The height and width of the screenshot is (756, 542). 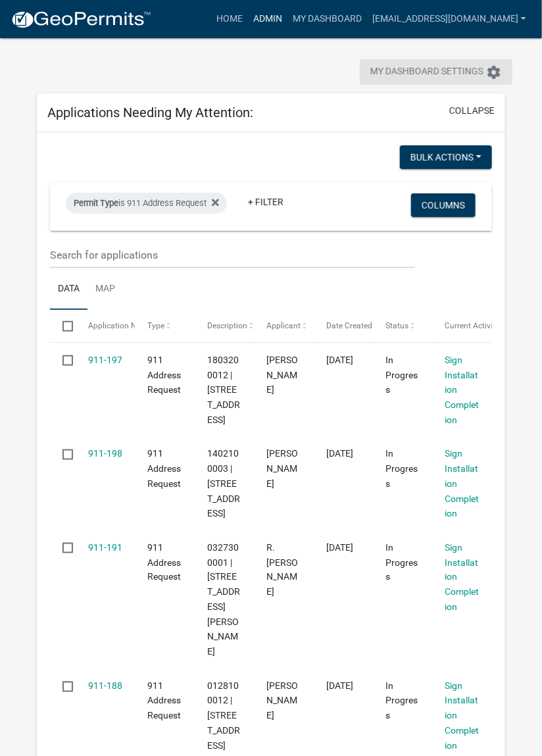 What do you see at coordinates (106, 360) in the screenshot?
I see `a: 911-197` at bounding box center [106, 360].